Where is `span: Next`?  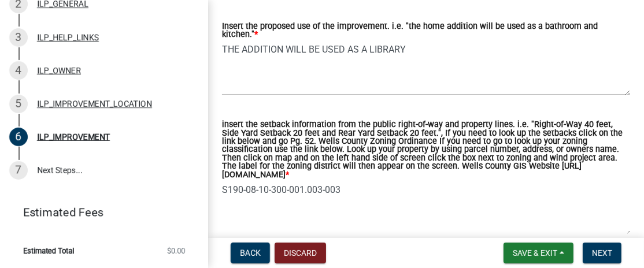 span: Next is located at coordinates (602, 253).